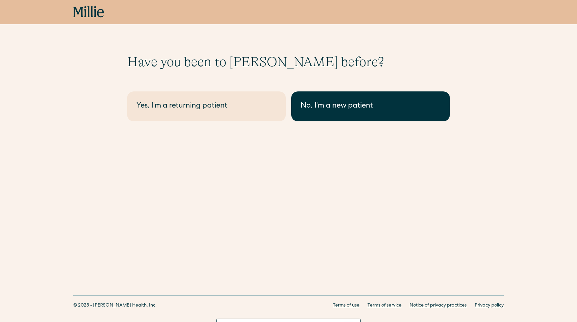 The image size is (577, 322). Describe the element at coordinates (207, 106) in the screenshot. I see `a: Yes, I'm a returning patient` at that location.